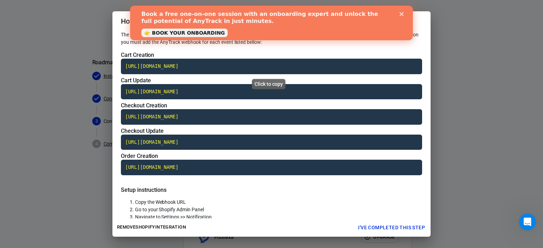 This screenshot has width=543, height=248. What do you see at coordinates (269, 84) in the screenshot?
I see `div: Click to copy` at bounding box center [269, 84].